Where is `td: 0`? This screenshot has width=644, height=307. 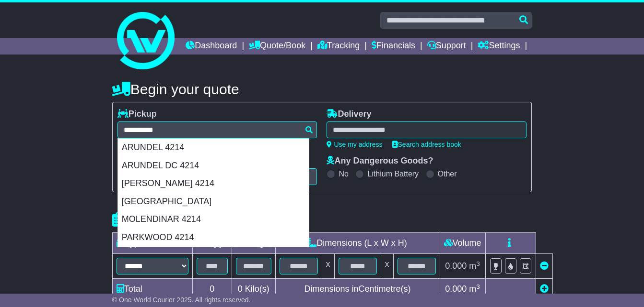
td: 0 is located at coordinates (212, 290).